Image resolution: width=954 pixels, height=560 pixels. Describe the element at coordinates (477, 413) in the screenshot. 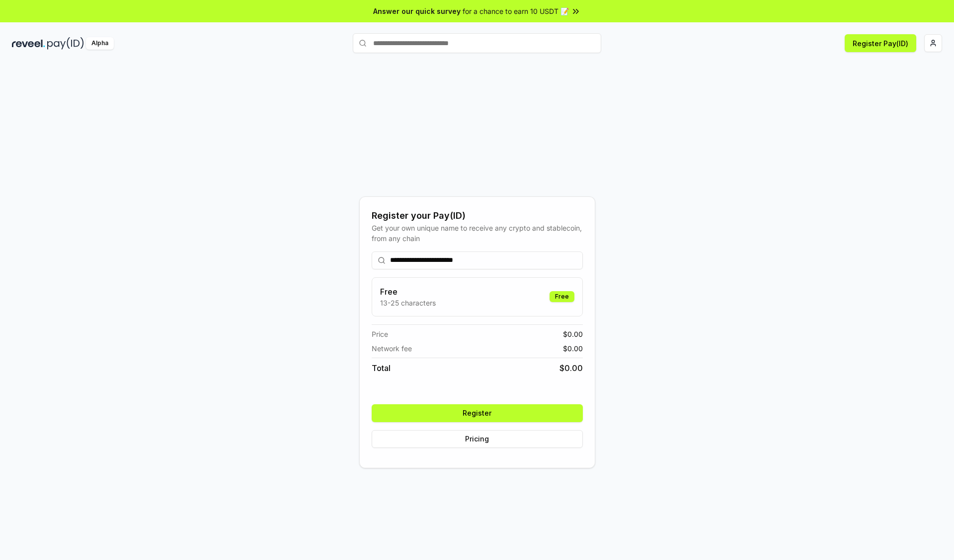

I see `button: Register` at that location.